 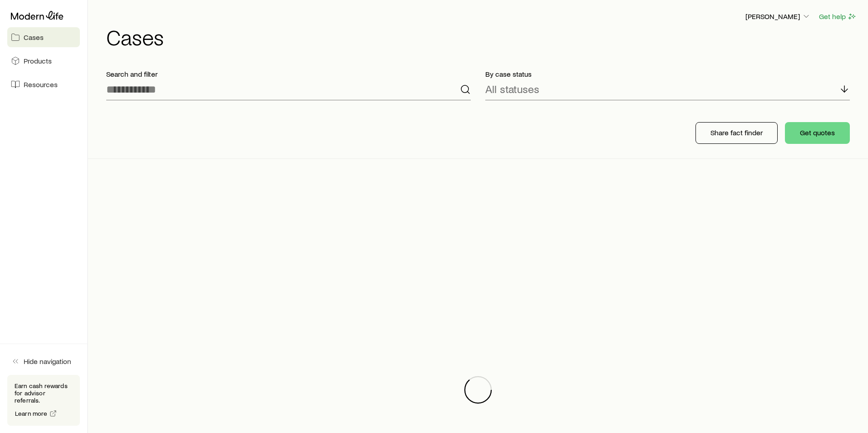 What do you see at coordinates (48, 361) in the screenshot?
I see `span: Hide navigation` at bounding box center [48, 361].